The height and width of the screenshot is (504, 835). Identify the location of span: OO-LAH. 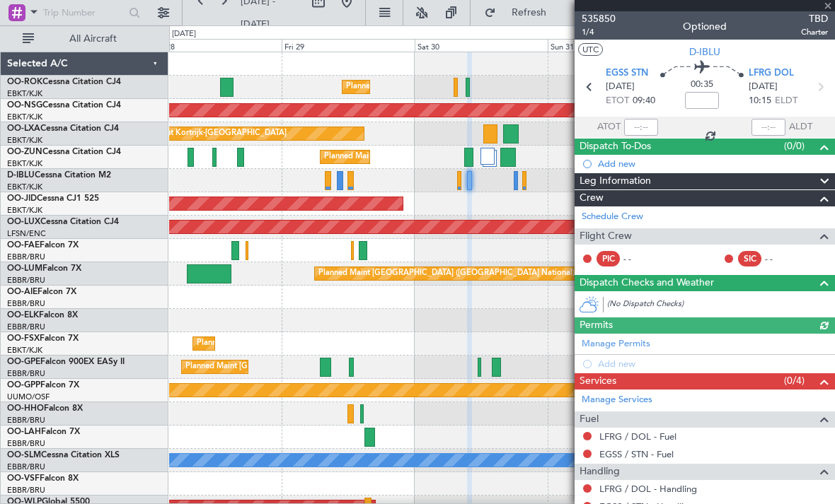
(25, 432).